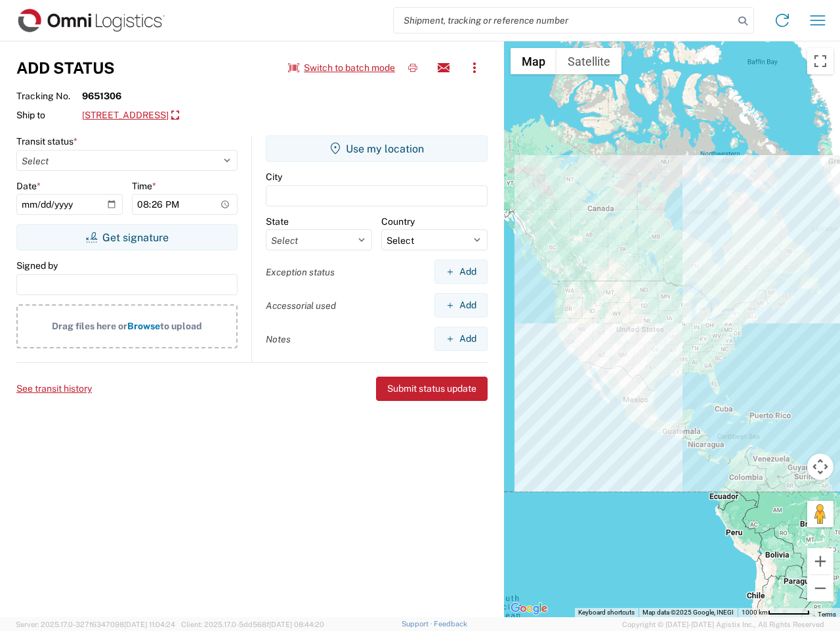 The image size is (840, 631). What do you see at coordinates (688, 611) in the screenshot?
I see `span: Map data ©2025 Google, INEGI` at bounding box center [688, 611].